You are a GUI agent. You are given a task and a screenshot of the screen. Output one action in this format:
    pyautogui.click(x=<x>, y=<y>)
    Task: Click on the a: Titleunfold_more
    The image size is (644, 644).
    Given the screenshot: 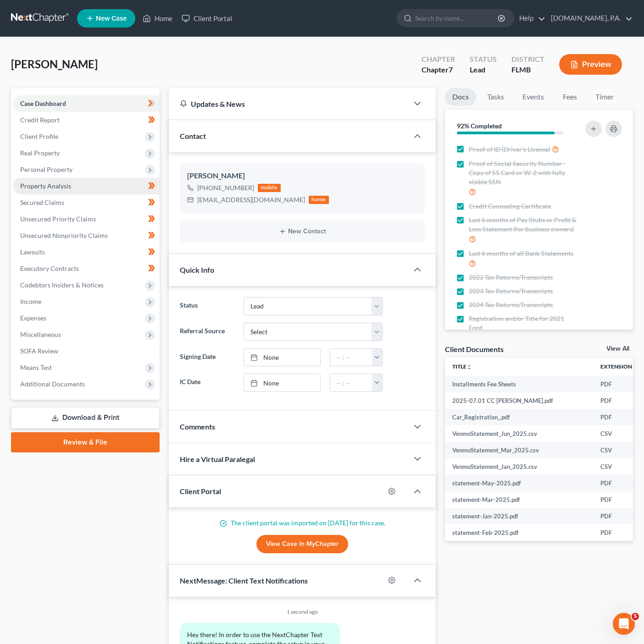 What is the action you would take?
    pyautogui.click(x=462, y=366)
    